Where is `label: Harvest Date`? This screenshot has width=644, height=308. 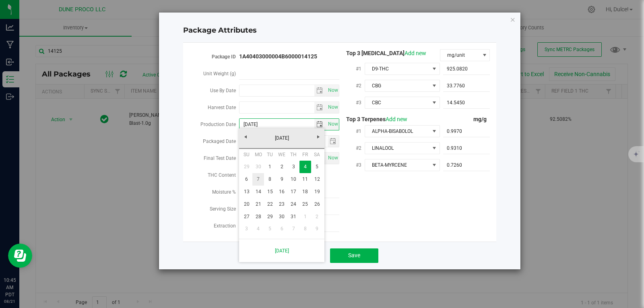
label: Harvest Date is located at coordinates (223, 107).